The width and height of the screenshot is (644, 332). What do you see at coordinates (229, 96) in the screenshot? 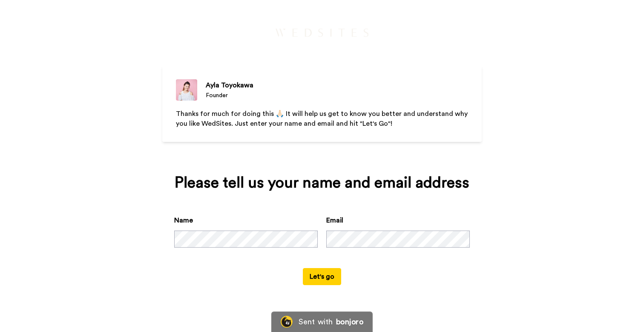
I see `div: Founder` at bounding box center [229, 96].